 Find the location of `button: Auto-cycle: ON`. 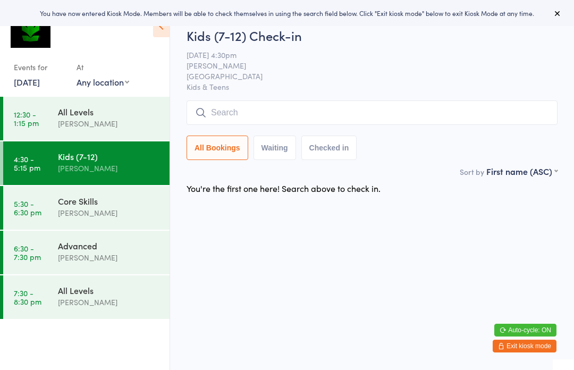

button: Auto-cycle: ON is located at coordinates (525, 330).